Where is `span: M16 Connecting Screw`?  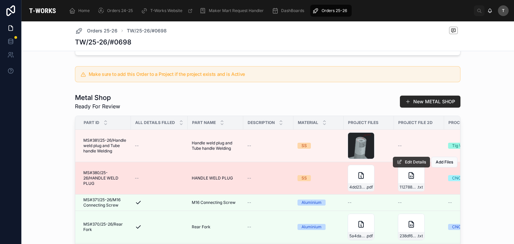
span: M16 Connecting Screw is located at coordinates (213, 203).